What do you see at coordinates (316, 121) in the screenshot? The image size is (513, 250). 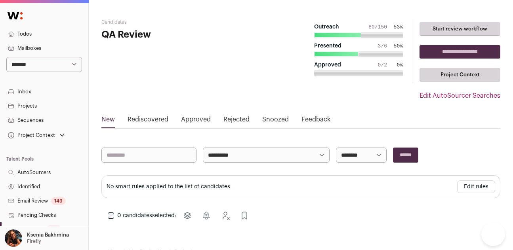 I see `a: Feedback` at bounding box center [316, 121].